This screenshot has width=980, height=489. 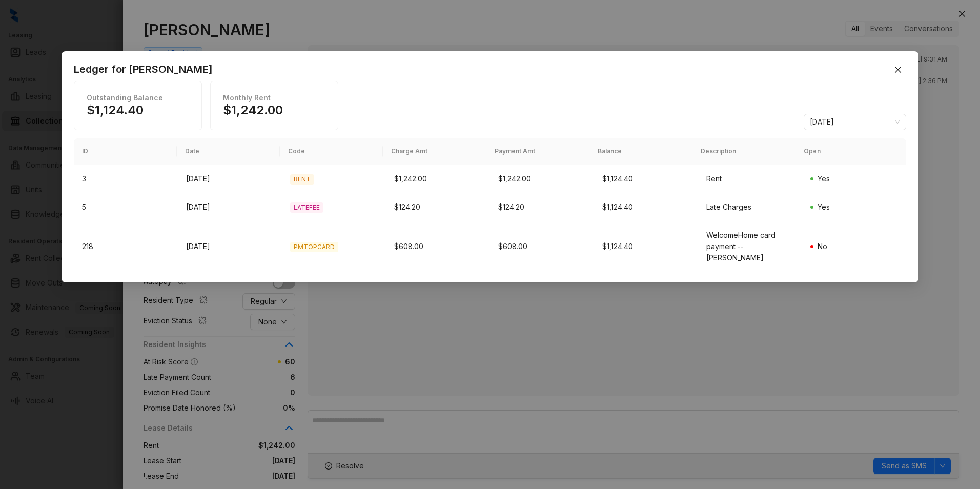 I want to click on h1: Monthly Rent, so click(x=273, y=98).